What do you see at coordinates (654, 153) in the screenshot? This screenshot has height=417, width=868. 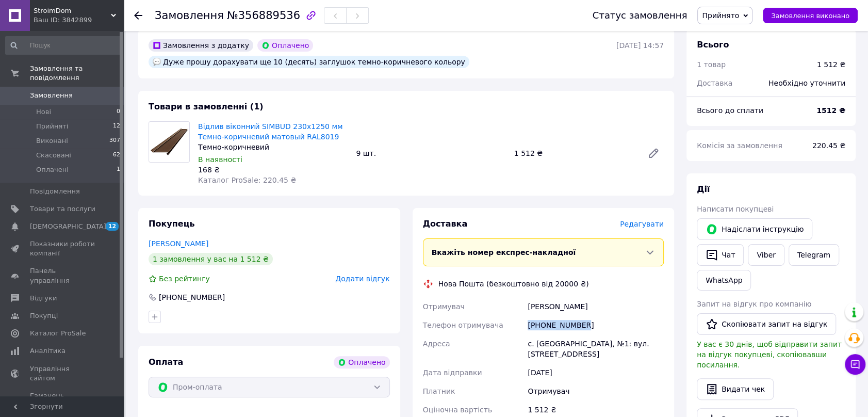 I see `a: Редагувати` at bounding box center [654, 153].